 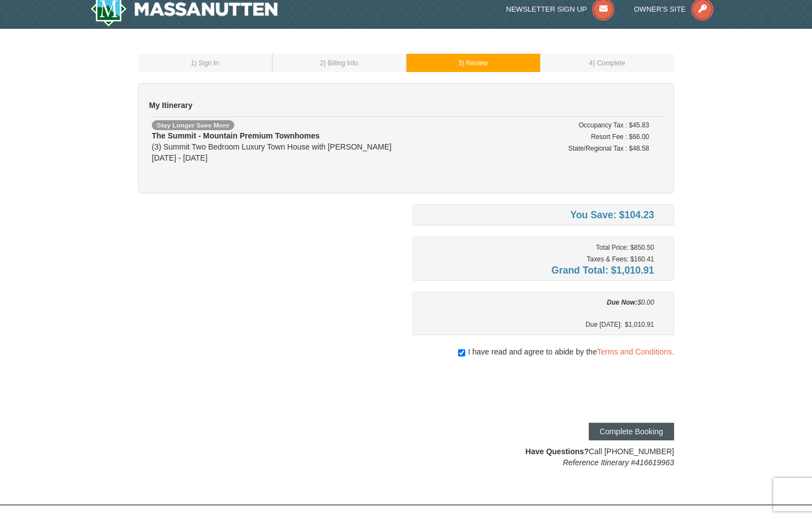 I want to click on span: I have read and agree to abide by the, so click(x=571, y=352).